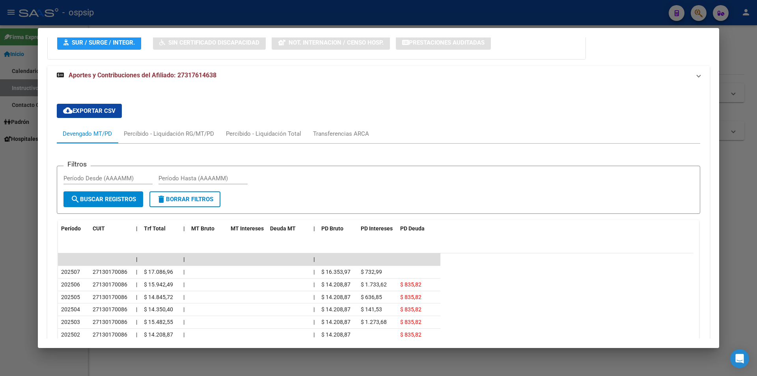 This screenshot has height=376, width=757. What do you see at coordinates (371, 297) in the screenshot?
I see `span: $ 636,85` at bounding box center [371, 297].